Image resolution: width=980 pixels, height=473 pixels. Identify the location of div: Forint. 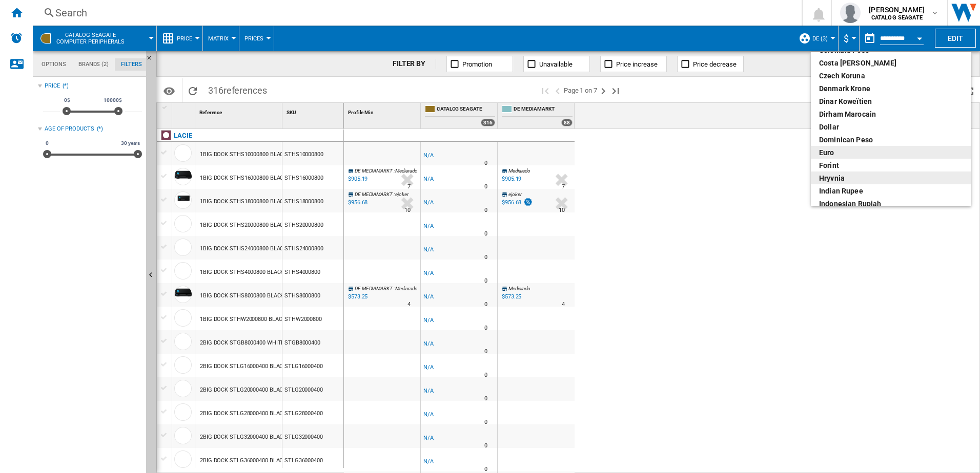
(890, 165).